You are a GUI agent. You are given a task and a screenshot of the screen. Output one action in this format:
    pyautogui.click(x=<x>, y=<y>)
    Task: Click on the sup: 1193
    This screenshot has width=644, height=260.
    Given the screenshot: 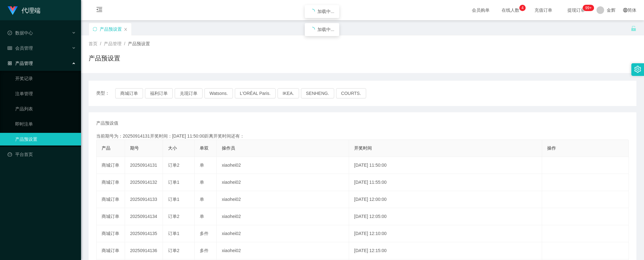 What is the action you would take?
    pyautogui.click(x=588, y=8)
    